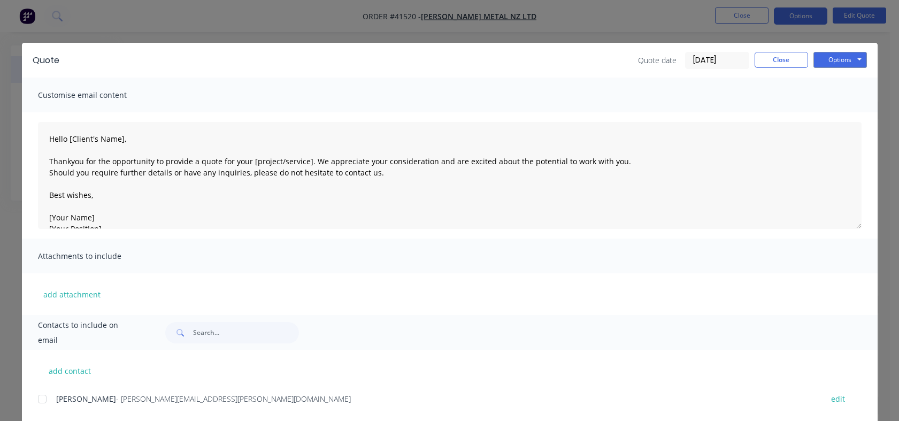  I want to click on button: add attachment, so click(72, 294).